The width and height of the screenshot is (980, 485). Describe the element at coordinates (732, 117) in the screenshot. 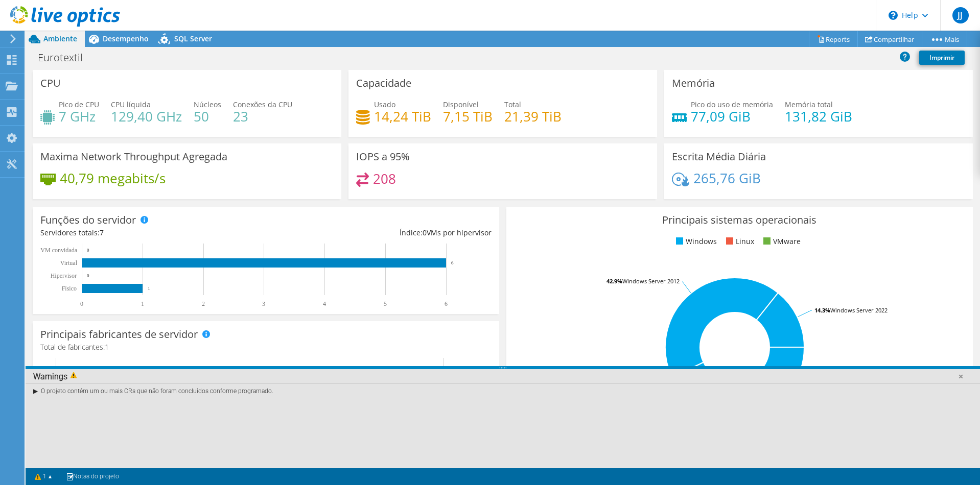

I see `h4: 77,09 GiB` at that location.